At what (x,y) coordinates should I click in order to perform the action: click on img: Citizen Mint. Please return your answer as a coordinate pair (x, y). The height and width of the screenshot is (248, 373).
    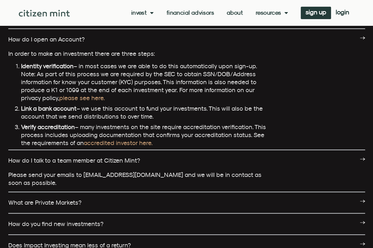
    Looking at the image, I should click on (44, 13).